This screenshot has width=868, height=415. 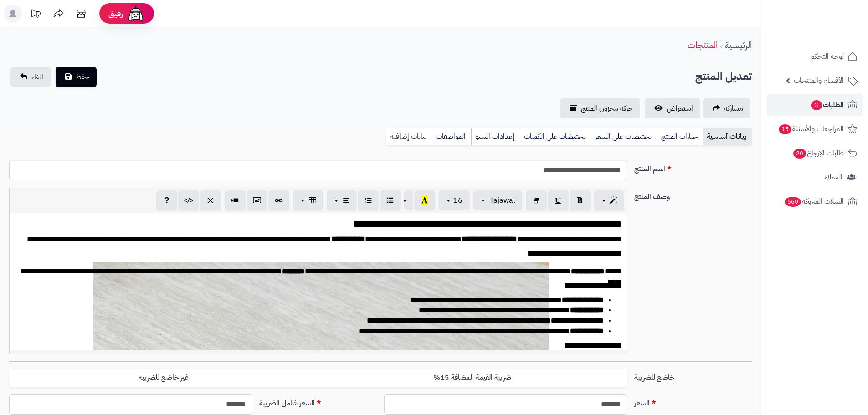 What do you see at coordinates (680, 109) in the screenshot?
I see `span: استعراض` at bounding box center [680, 109].